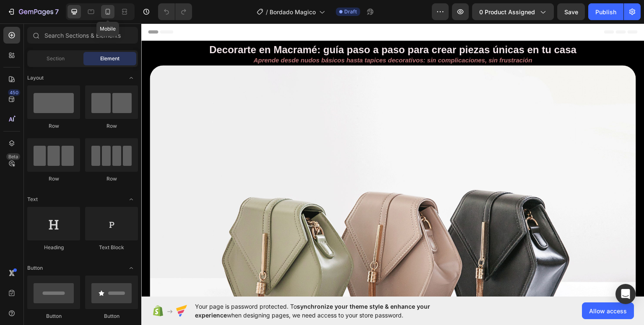  Describe the element at coordinates (57, 12) in the screenshot. I see `p: 7` at that location.